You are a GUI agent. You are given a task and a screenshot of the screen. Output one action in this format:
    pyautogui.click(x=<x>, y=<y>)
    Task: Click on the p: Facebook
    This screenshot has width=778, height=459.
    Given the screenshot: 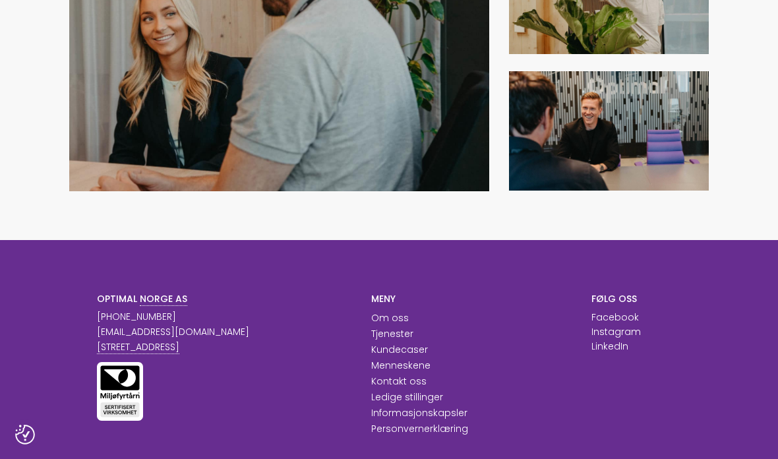 What is the action you would take?
    pyautogui.click(x=615, y=317)
    